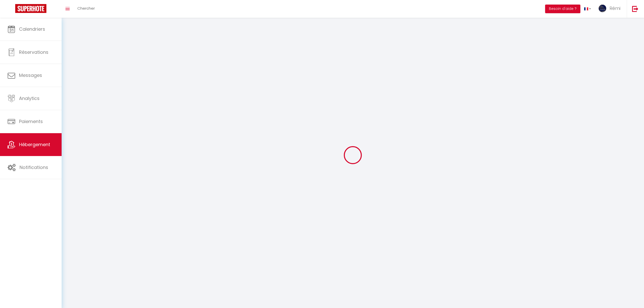 This screenshot has width=644, height=308. What do you see at coordinates (31, 121) in the screenshot?
I see `span: Paiements` at bounding box center [31, 121].